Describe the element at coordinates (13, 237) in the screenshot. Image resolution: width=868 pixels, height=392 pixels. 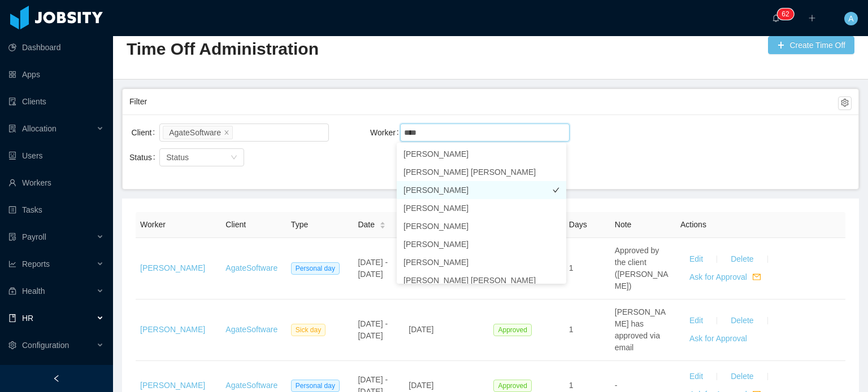
I see `i: icon: file-protect` at that location.